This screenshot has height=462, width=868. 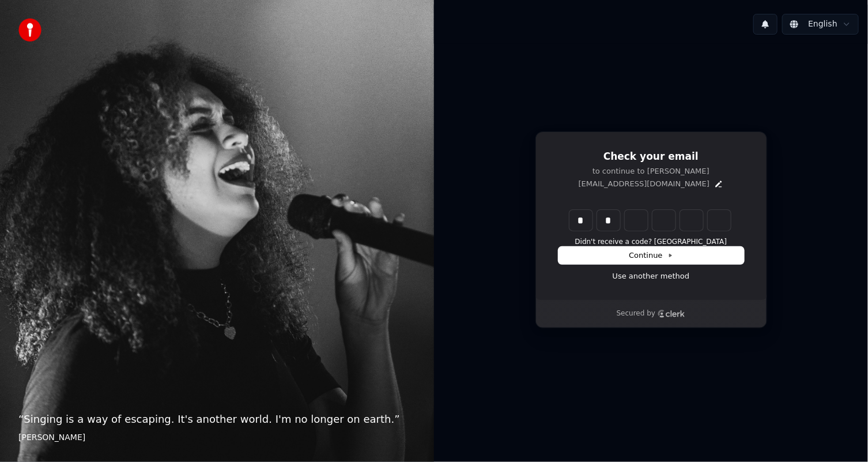 I want to click on p: “ Singing is a way of escaping. It's another world. I'm no longer on earth. ”, so click(x=217, y=419).